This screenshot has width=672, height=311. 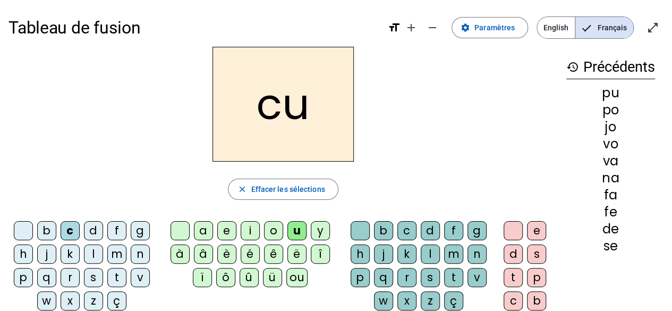 What do you see at coordinates (411, 28) in the screenshot?
I see `mat-icon: add` at bounding box center [411, 28].